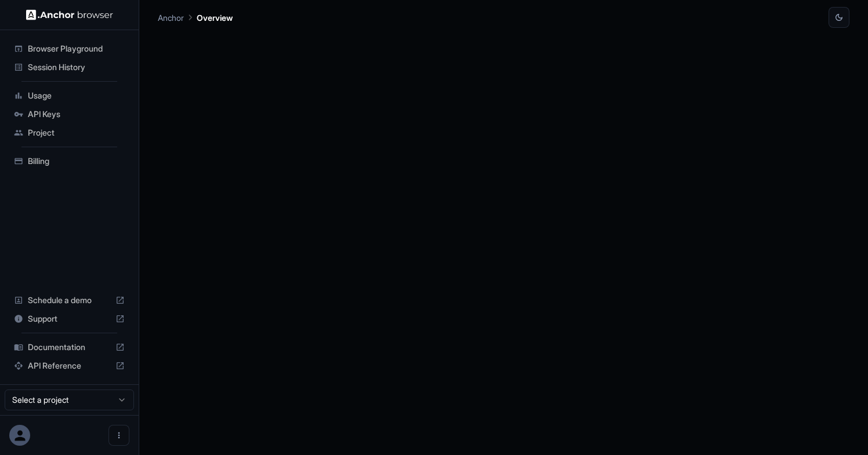 The image size is (868, 455). I want to click on div: API Keys, so click(69, 115).